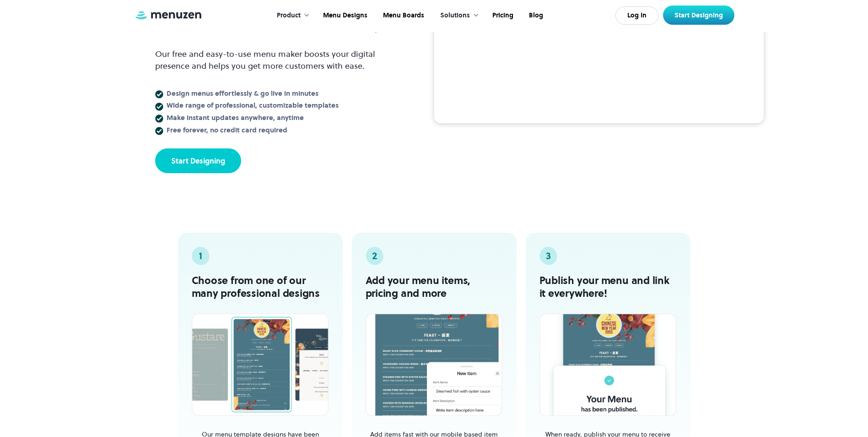  I want to click on h2: Add your menu items, pricing and more, so click(434, 287).